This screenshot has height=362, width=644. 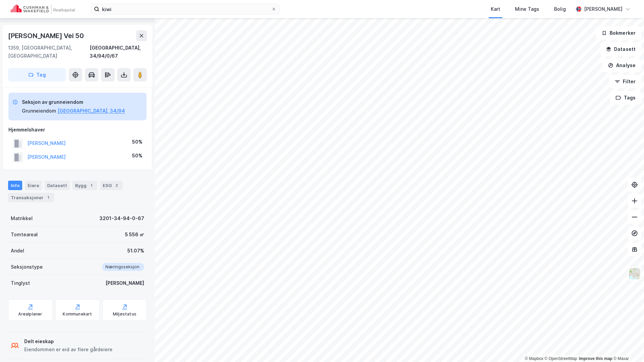 What do you see at coordinates (30, 315) in the screenshot?
I see `div: Arealplaner` at bounding box center [30, 315].